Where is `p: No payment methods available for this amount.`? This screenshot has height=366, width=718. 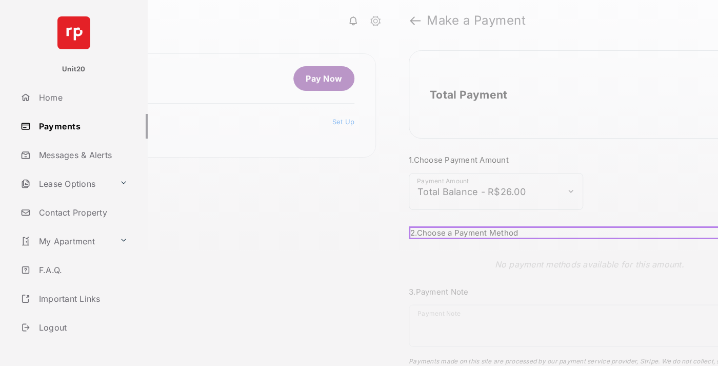
p: No payment methods available for this amount. is located at coordinates (590, 264).